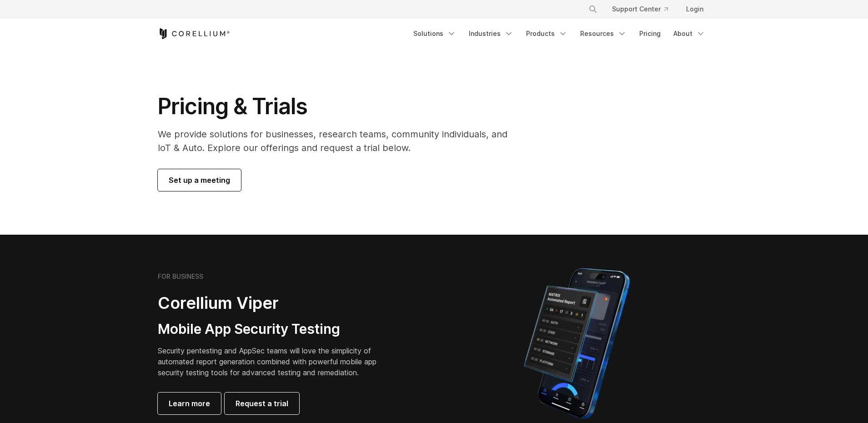 Image resolution: width=868 pixels, height=423 pixels. What do you see at coordinates (339, 106) in the screenshot?
I see `h1: Pricing & Trials` at bounding box center [339, 106].